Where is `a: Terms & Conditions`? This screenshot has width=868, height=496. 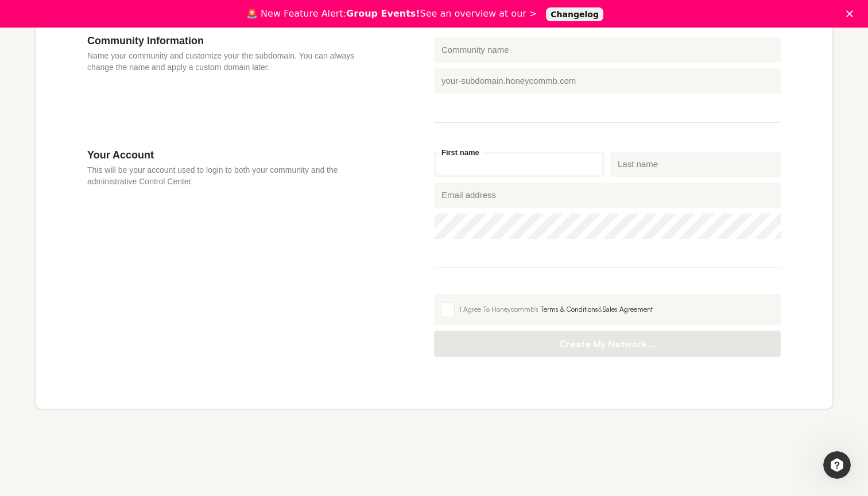
a: Terms & Conditions is located at coordinates (569, 309).